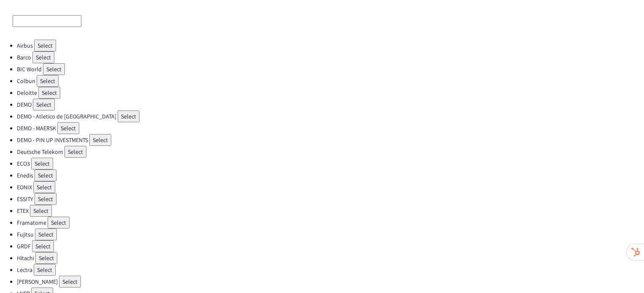 The width and height of the screenshot is (644, 293). Describe the element at coordinates (331, 93) in the screenshot. I see `li: Deloitte` at that location.